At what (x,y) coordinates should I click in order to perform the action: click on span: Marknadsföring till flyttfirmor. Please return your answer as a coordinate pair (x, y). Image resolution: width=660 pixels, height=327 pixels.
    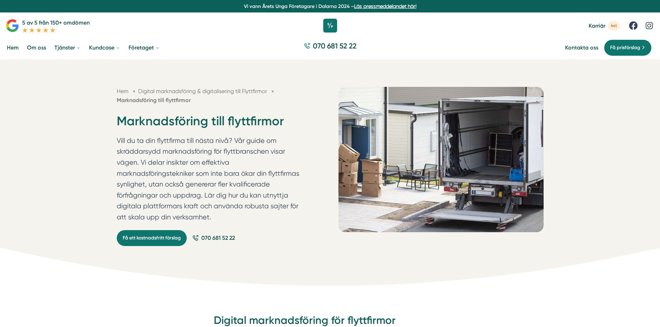
    Looking at the image, I should click on (153, 100).